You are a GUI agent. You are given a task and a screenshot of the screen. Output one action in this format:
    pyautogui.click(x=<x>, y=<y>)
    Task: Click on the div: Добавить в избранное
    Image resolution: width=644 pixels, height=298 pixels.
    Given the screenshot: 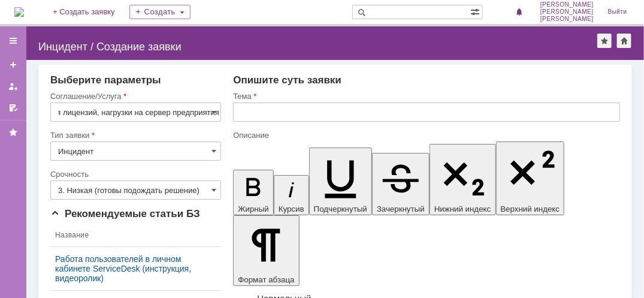 What is the action you would take?
    pyautogui.click(x=605, y=41)
    